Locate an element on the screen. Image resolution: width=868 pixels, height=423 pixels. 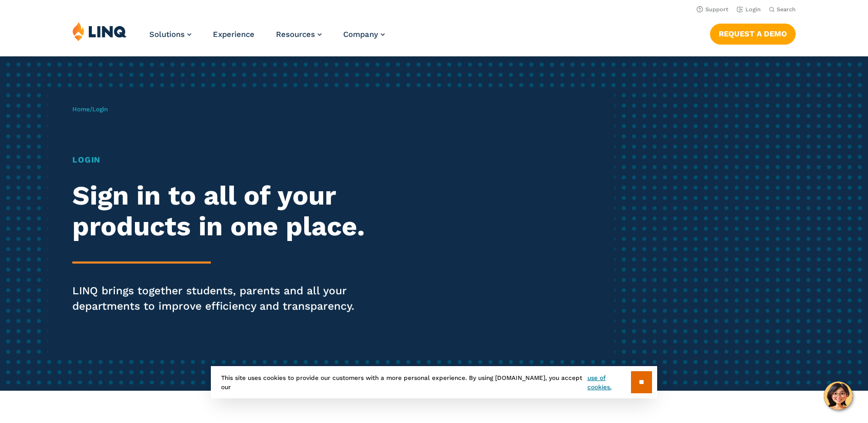
button: Open Search Bar is located at coordinates (782, 9).